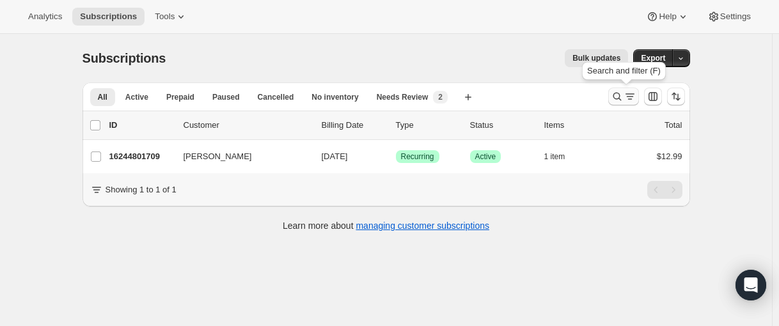  What do you see at coordinates (653, 97) in the screenshot?
I see `button: Customize table column order and visibility` at bounding box center [653, 97].